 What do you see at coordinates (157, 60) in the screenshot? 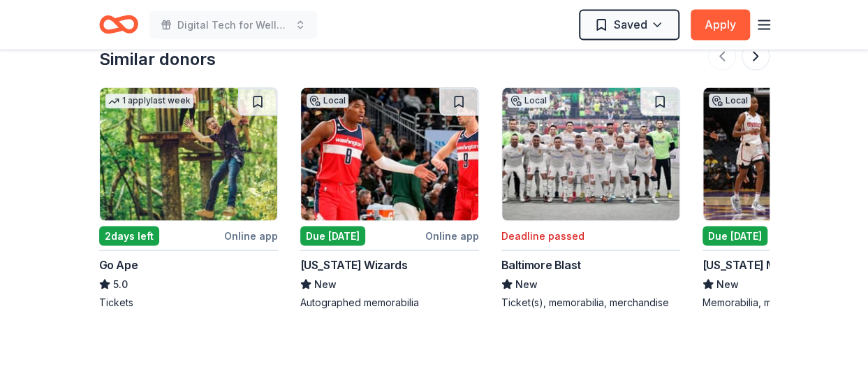
I see `div: Similar donors` at bounding box center [157, 60].